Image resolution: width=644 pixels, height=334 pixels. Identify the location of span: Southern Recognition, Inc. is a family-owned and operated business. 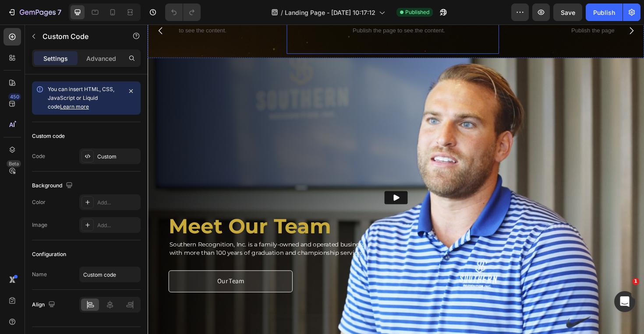
(126, 233).